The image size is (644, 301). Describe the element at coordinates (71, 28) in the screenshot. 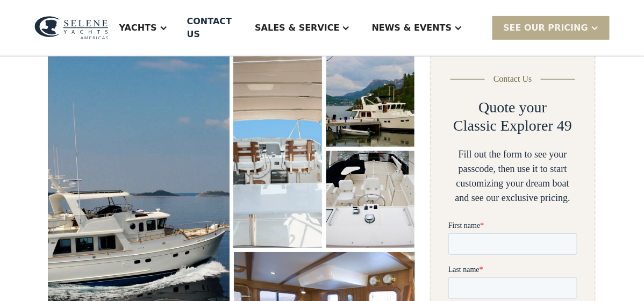

I see `img: logo` at that location.